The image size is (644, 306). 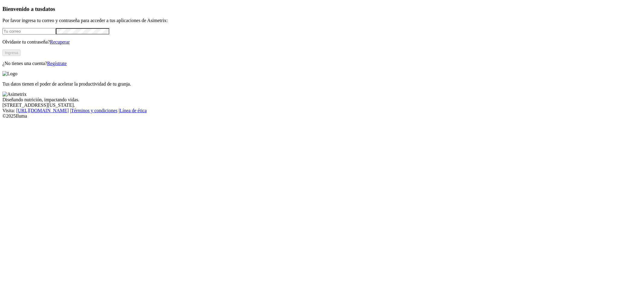 I want to click on p: ¿No tienes una cuenta?, so click(x=322, y=64).